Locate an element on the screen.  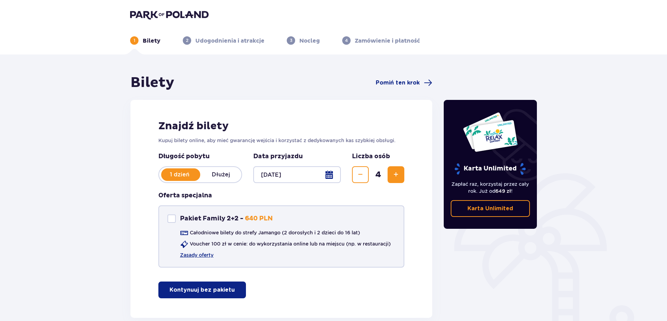
p: Voucher 100 zł w cenie: do wykorzystania online lub na miejscu (np. w restauracji) is located at coordinates (290, 244).